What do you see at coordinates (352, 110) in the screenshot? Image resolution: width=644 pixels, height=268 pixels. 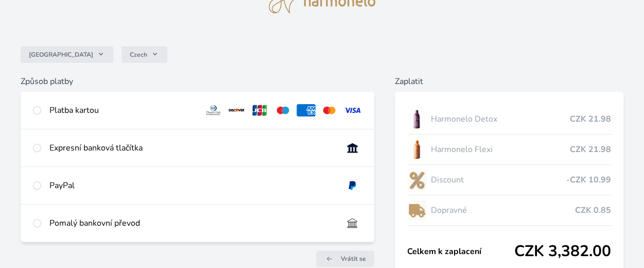 I see `img: visa.svg` at bounding box center [352, 110].